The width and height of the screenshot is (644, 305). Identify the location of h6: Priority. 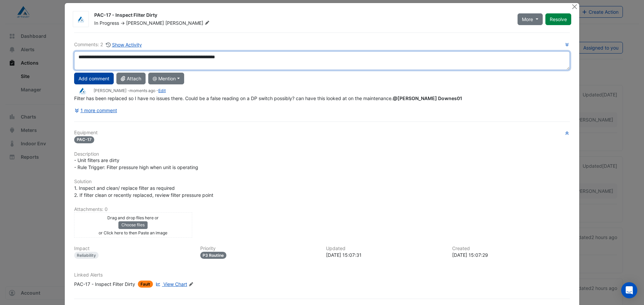
(259, 249).